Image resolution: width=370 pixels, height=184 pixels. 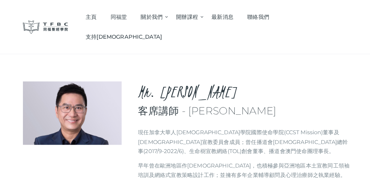 What do you see at coordinates (117, 17) in the screenshot?
I see `span: 同福堂` at bounding box center [117, 17].